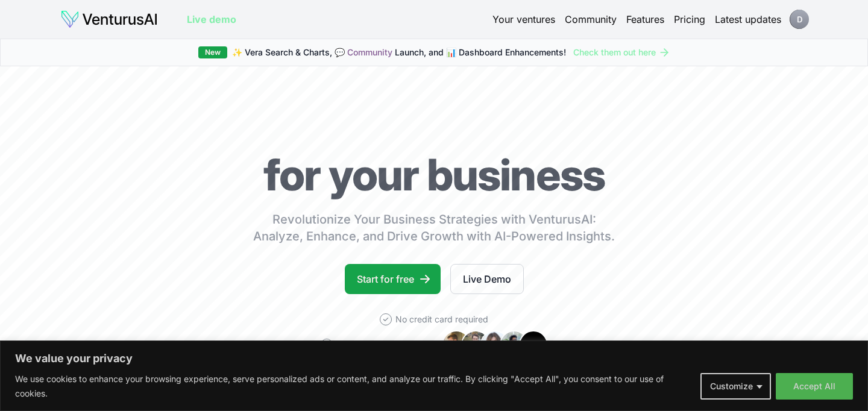  I want to click on button: Accept All, so click(815, 386).